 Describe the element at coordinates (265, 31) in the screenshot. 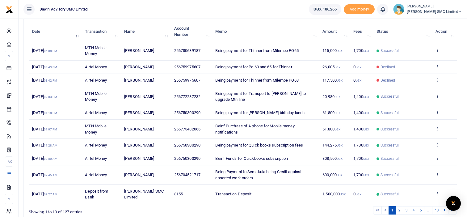

I see `th: Memo: activate to sort column ascending` at that location.